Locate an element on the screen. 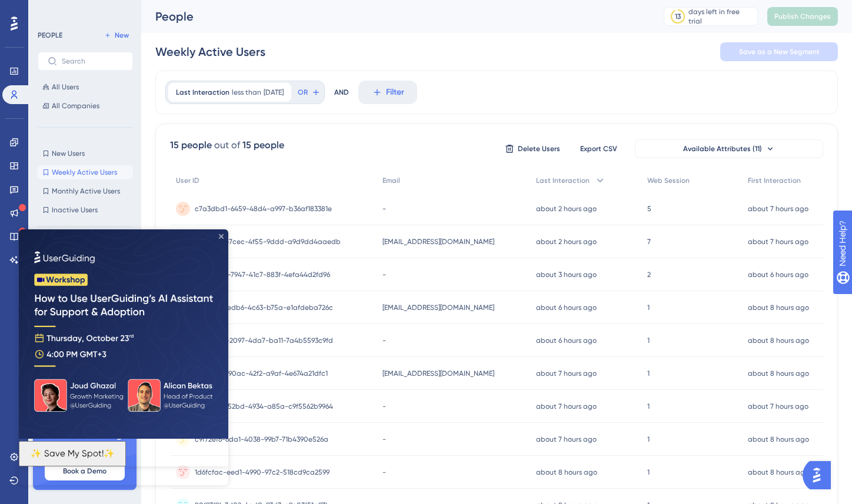  span: OR is located at coordinates (303, 93).